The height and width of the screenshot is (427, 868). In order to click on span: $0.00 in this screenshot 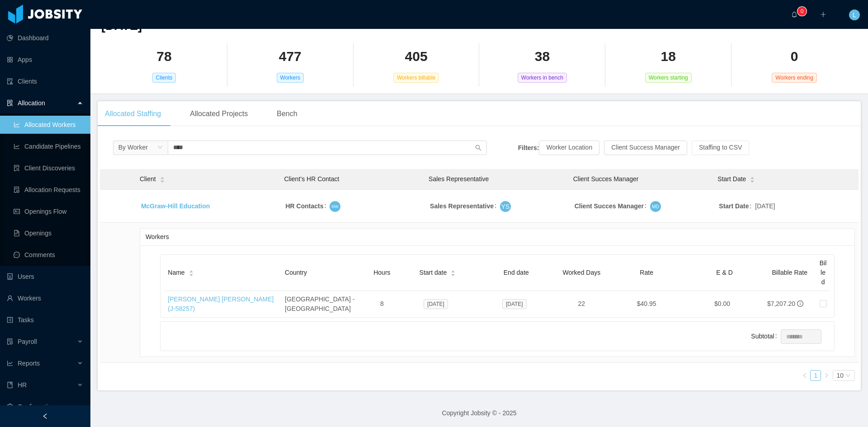, I will do `click(722, 303)`.